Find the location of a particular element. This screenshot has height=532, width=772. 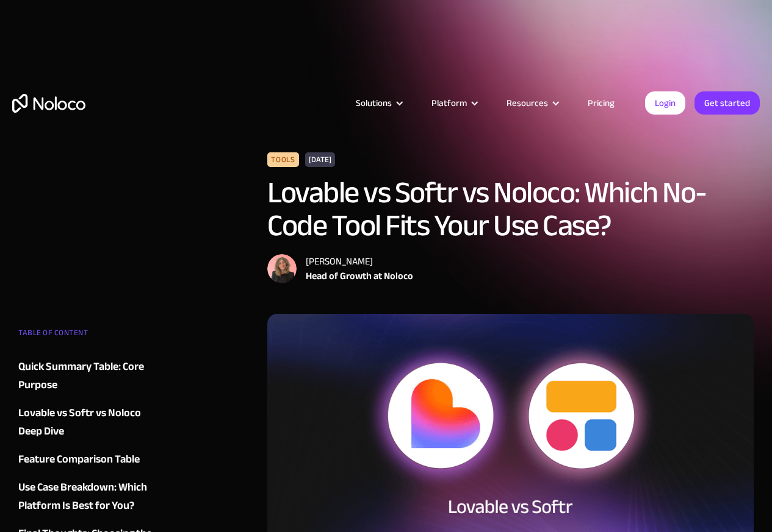

a: Lovable vs Softr vs Noloco Deep Dive is located at coordinates (91, 423).